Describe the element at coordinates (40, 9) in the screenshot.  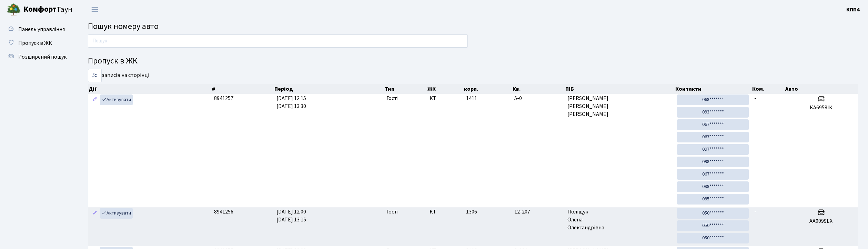
I see `b: Комфорт` at that location.